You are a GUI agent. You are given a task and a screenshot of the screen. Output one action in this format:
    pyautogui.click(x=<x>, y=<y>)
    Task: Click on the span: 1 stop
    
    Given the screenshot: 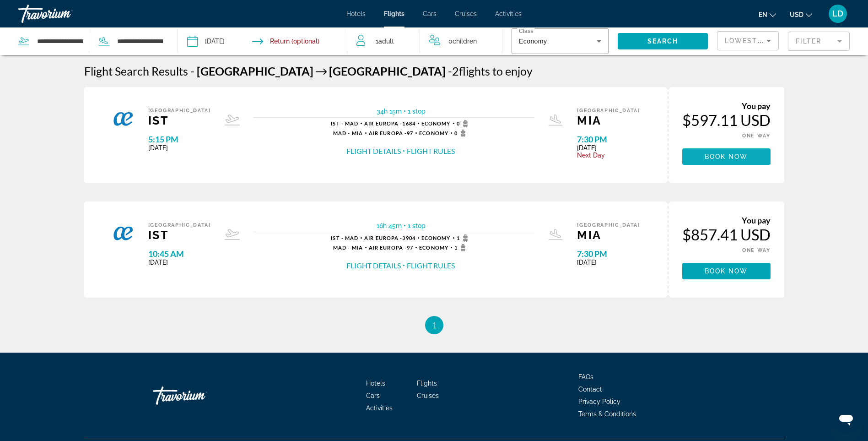 What is the action you would take?
    pyautogui.click(x=416, y=225)
    